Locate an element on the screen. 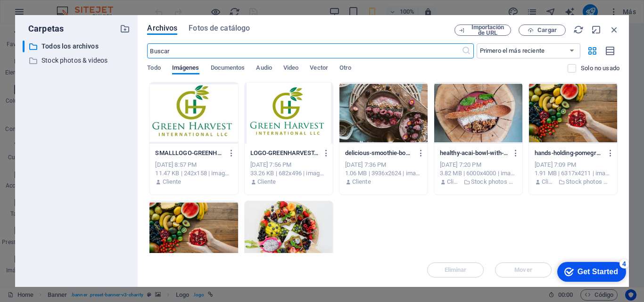  span: Audio is located at coordinates (264, 69).